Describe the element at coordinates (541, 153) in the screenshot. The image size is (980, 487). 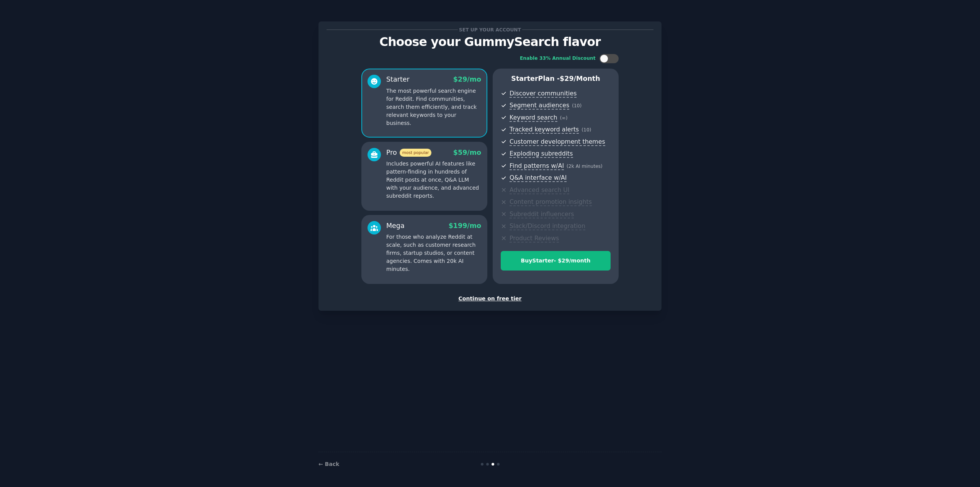
I see `span: Exploding subreddits` at that location.